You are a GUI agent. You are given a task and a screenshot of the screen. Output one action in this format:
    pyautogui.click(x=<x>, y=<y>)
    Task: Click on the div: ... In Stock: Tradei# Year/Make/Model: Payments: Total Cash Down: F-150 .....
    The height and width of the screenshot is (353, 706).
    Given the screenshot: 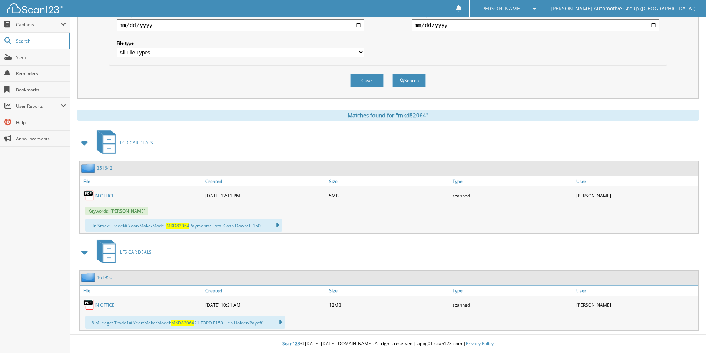 What is the action you would take?
    pyautogui.click(x=183, y=225)
    